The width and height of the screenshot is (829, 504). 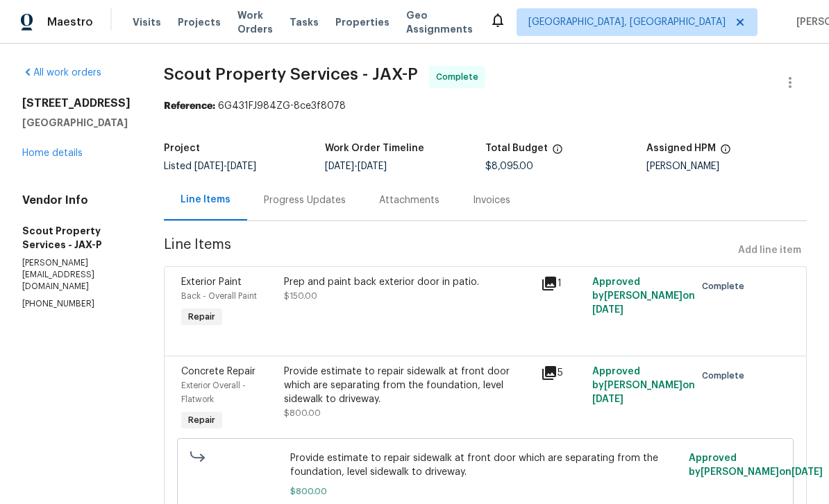 I want to click on span: $8,095.00, so click(x=509, y=166).